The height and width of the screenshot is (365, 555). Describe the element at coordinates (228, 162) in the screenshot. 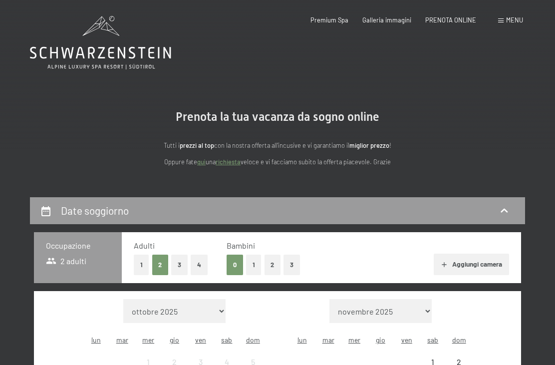

I see `a: richiesta` at that location.